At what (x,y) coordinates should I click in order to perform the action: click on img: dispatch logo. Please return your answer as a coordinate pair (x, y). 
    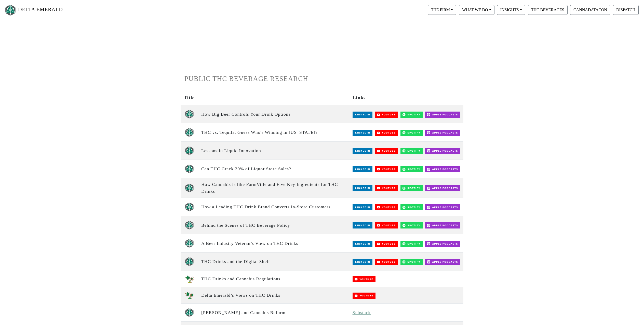
    Looking at the image, I should click on (189, 312).